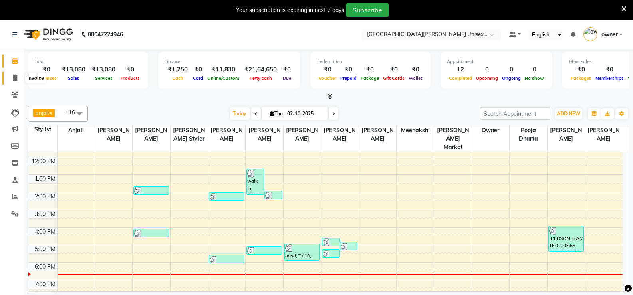 The image size is (633, 295). Describe the element at coordinates (45, 197) in the screenshot. I see `div: 2:00 PM` at that location.